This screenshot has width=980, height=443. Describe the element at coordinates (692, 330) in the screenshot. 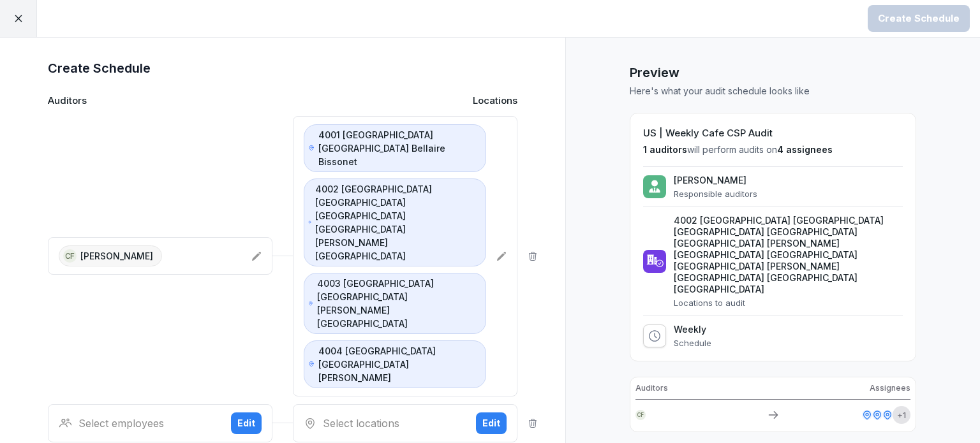

I see `p: Weekly` at that location.